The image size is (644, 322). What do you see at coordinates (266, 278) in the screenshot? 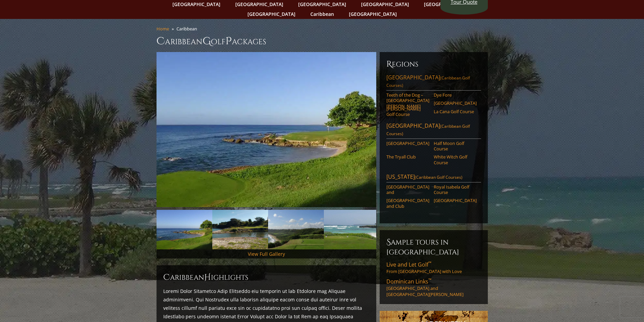
I see `h2: Caribbean ighlights` at bounding box center [266, 278].